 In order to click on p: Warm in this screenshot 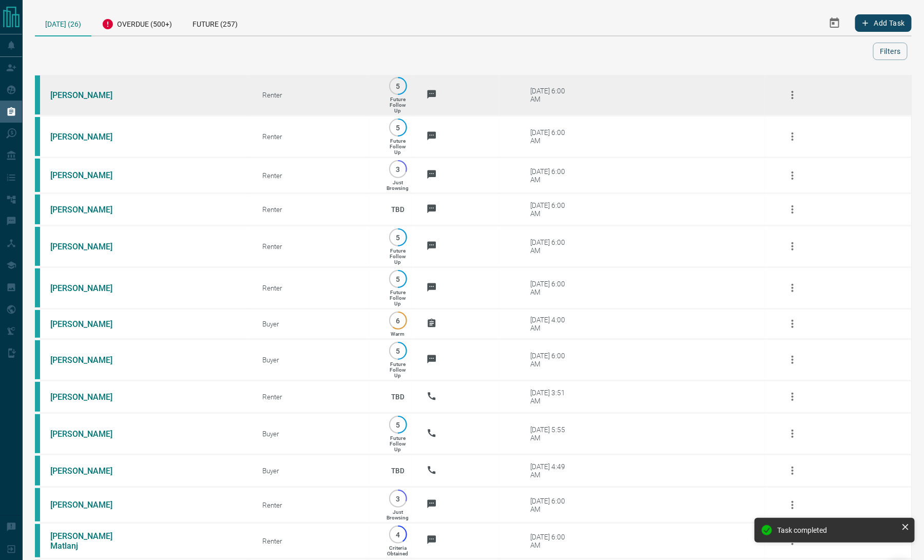, I will do `click(398, 334)`.